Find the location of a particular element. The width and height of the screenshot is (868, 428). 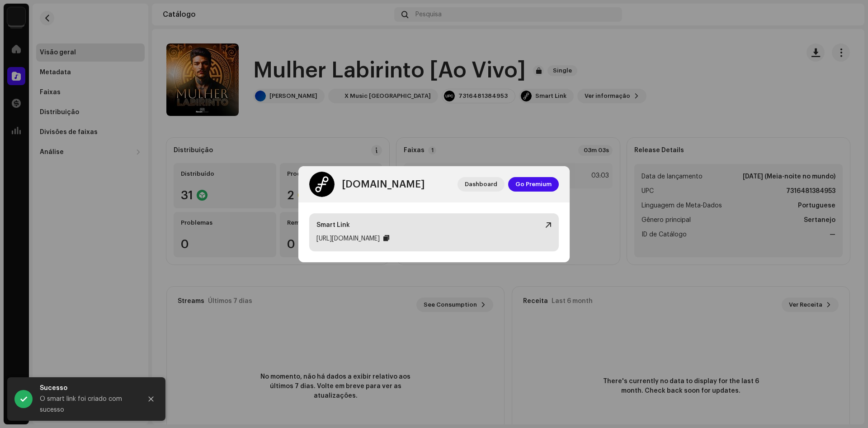

div: Sucesso is located at coordinates (88, 388).